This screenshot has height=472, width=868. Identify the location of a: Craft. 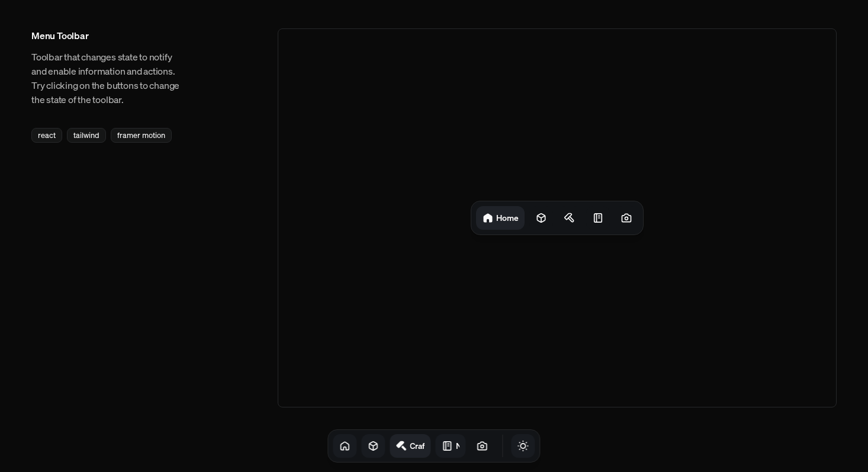
(410, 446).